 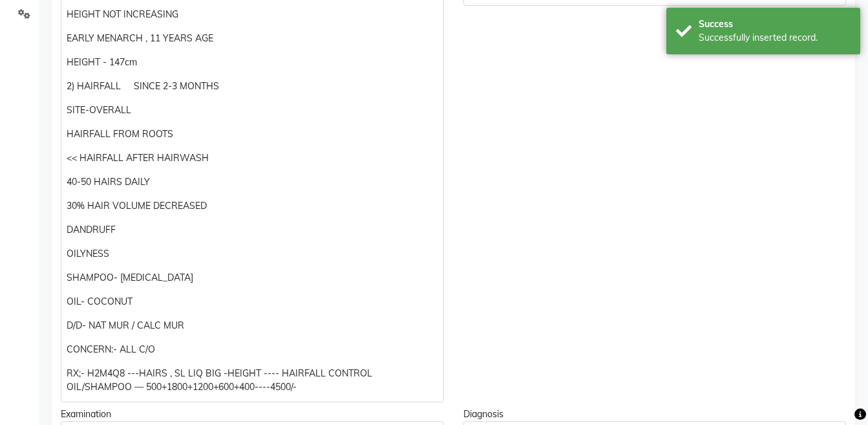 What do you see at coordinates (252, 110) in the screenshot?
I see `p: SITE-OVERALL` at bounding box center [252, 110].